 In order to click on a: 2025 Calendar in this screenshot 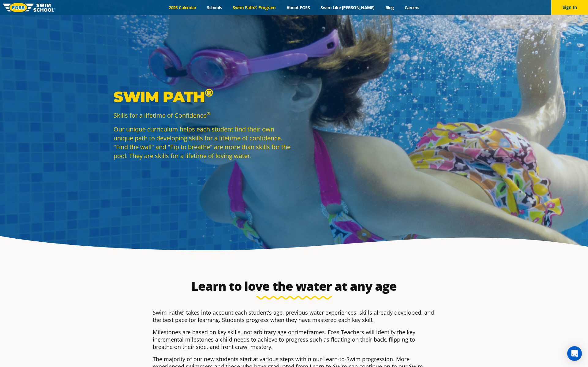, I will do `click(182, 7)`.